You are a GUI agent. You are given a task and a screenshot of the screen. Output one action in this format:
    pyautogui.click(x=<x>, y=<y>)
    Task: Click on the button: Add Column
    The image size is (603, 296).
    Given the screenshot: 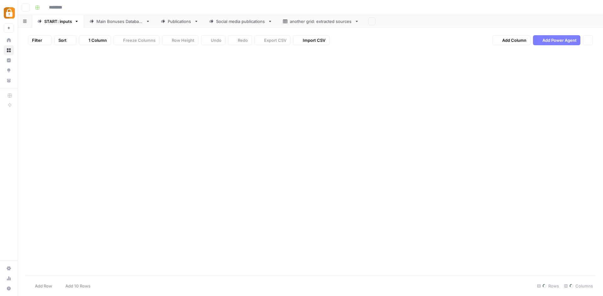 What is the action you would take?
    pyautogui.click(x=511, y=40)
    